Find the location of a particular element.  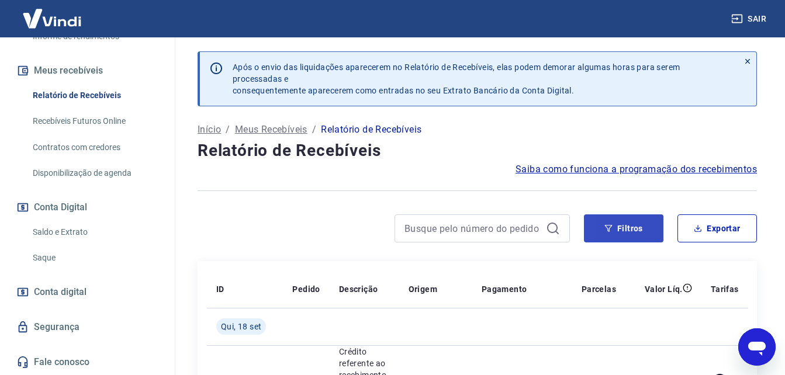

a: Contratos com credores is located at coordinates (94, 147).